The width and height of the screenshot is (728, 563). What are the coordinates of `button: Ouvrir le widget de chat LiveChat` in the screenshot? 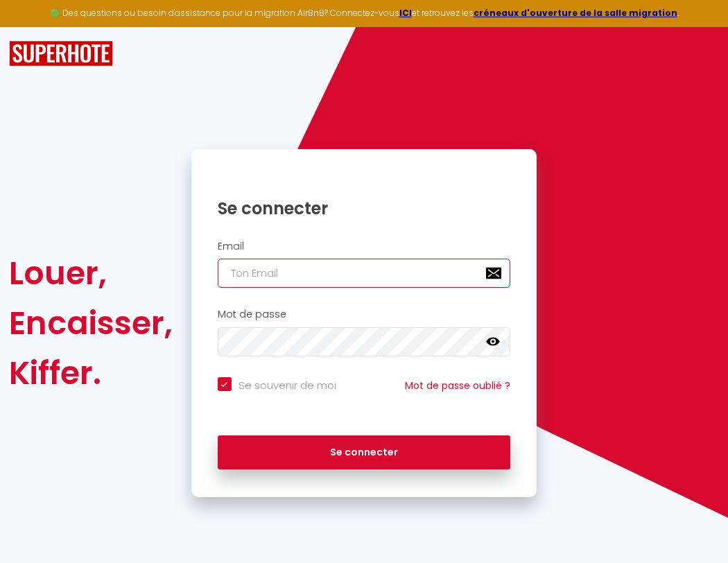 It's located at (32, 26).